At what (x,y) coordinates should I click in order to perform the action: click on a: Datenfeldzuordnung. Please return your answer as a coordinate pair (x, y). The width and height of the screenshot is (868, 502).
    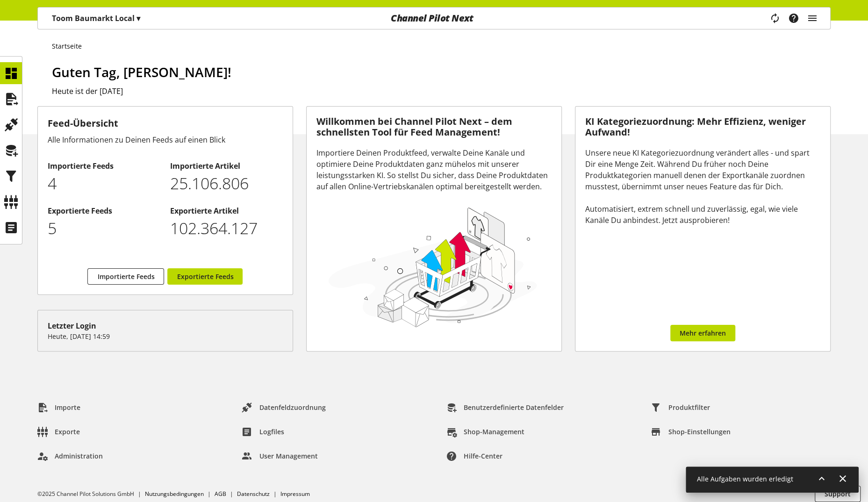
    Looking at the image, I should click on (284, 408).